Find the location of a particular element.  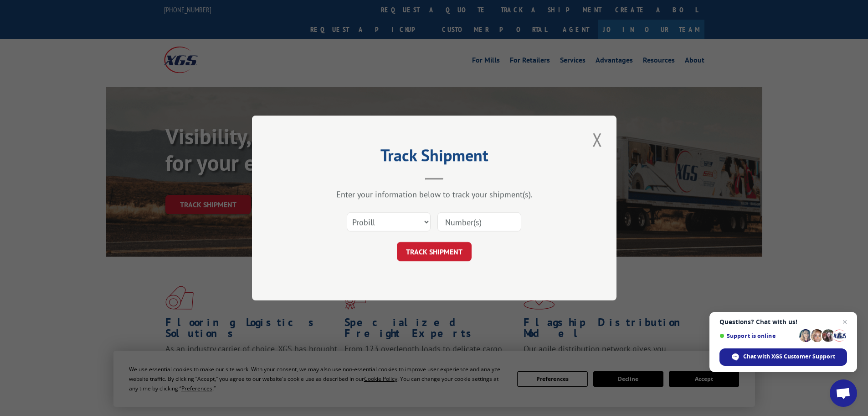

button: TRACK SHIPMENT is located at coordinates (434, 251).